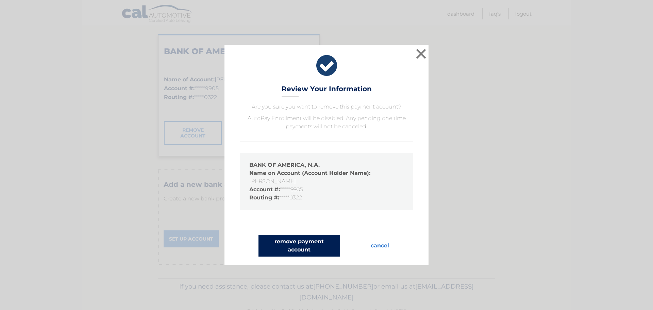  Describe the element at coordinates (264, 197) in the screenshot. I see `strong: Routing #:` at that location.